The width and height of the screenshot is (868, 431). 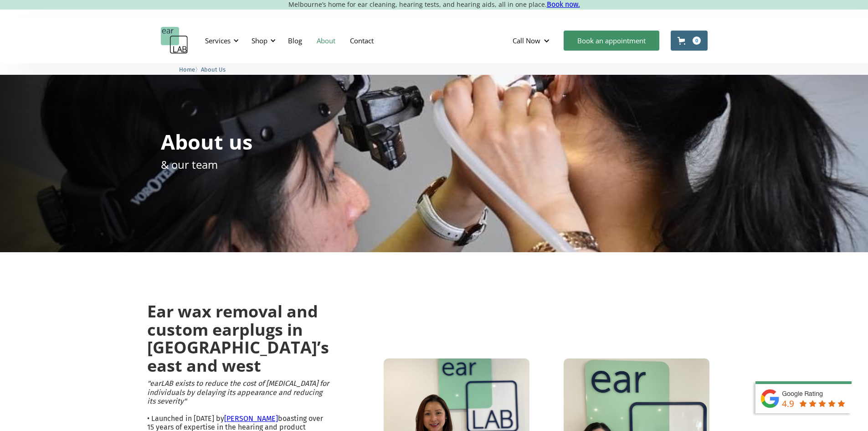 What do you see at coordinates (362, 41) in the screenshot?
I see `a: Contact` at bounding box center [362, 41].